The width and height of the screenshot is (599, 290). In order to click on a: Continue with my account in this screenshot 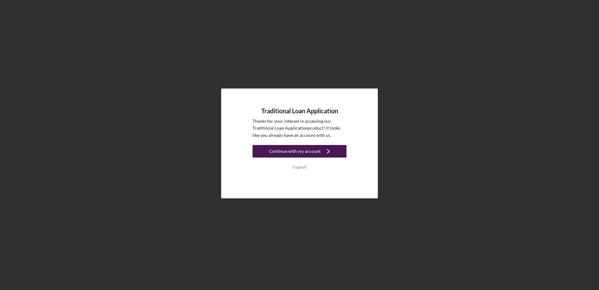, I will do `click(300, 152)`.